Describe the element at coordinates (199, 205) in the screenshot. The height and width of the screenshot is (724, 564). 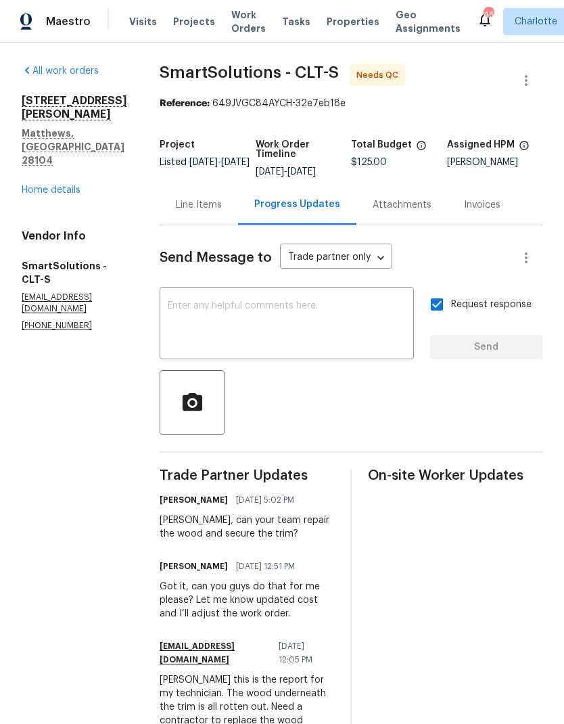
I see `div: Line Items` at that location.